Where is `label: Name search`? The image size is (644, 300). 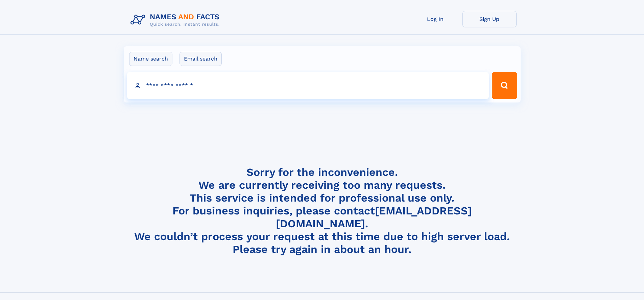 label: Name search is located at coordinates (151, 59).